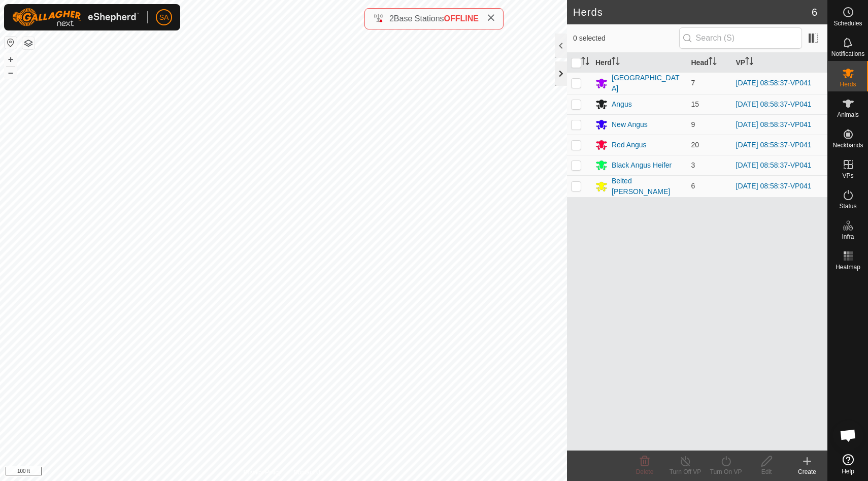 Image resolution: width=868 pixels, height=481 pixels. What do you see at coordinates (629, 145) in the screenshot?
I see `div: Red Angus` at bounding box center [629, 145].